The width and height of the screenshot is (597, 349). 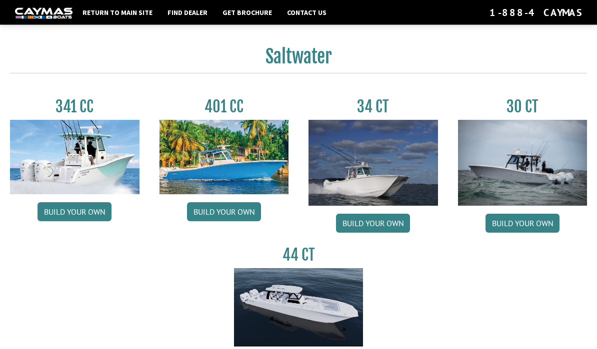 I want to click on img: white-logo-c9c8dbefe5ff5ceceb0f0178aa75bf4bb51f6bca0971e226c86eb53dfe498488.png, so click(x=43, y=13).